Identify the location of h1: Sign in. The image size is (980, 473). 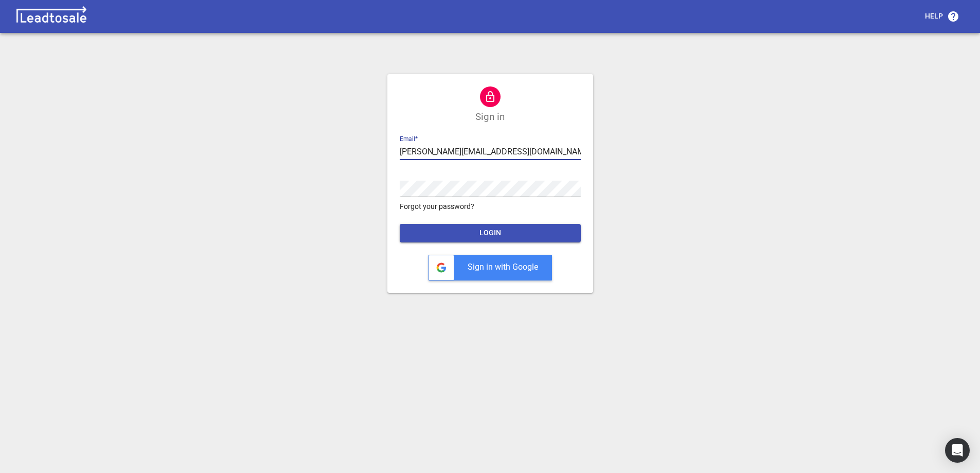
(490, 117).